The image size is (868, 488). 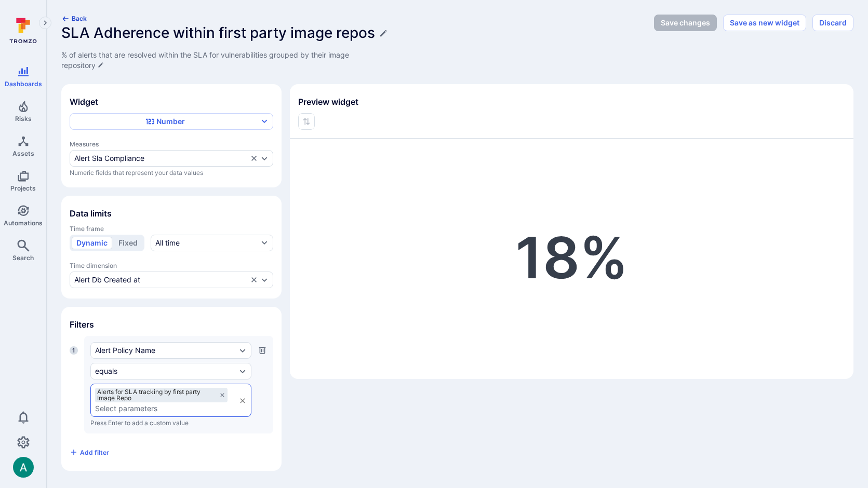 What do you see at coordinates (571, 102) in the screenshot?
I see `span: Preview widget` at bounding box center [571, 102].